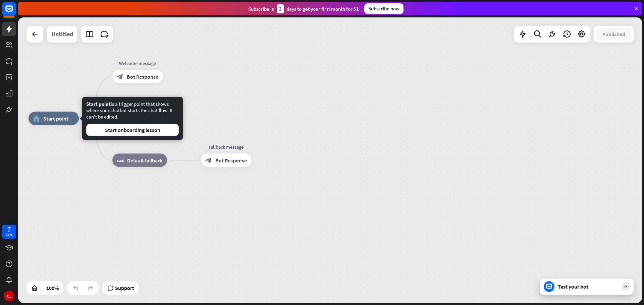  What do you see at coordinates (62, 34) in the screenshot?
I see `div: Untitled` at bounding box center [62, 34].